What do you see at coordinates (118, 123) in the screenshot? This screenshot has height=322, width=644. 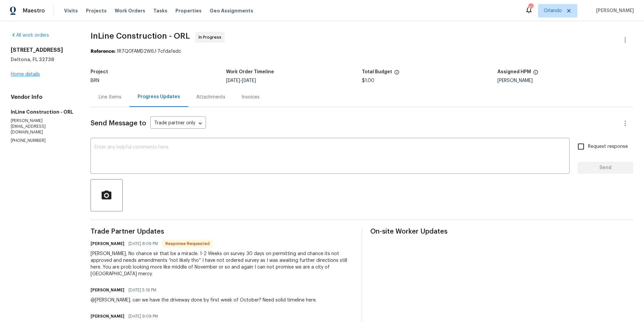 I see `span: Send Message to` at bounding box center [118, 123].